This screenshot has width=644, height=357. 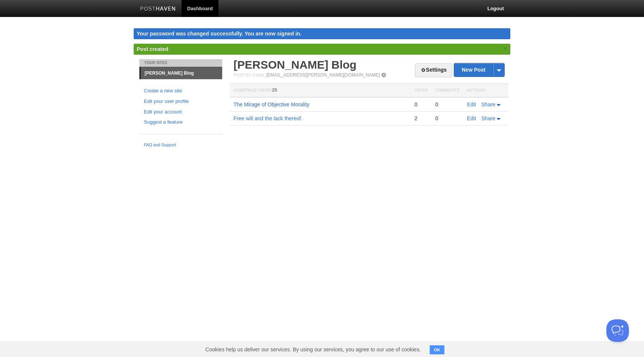 I want to click on div: 2, so click(x=420, y=118).